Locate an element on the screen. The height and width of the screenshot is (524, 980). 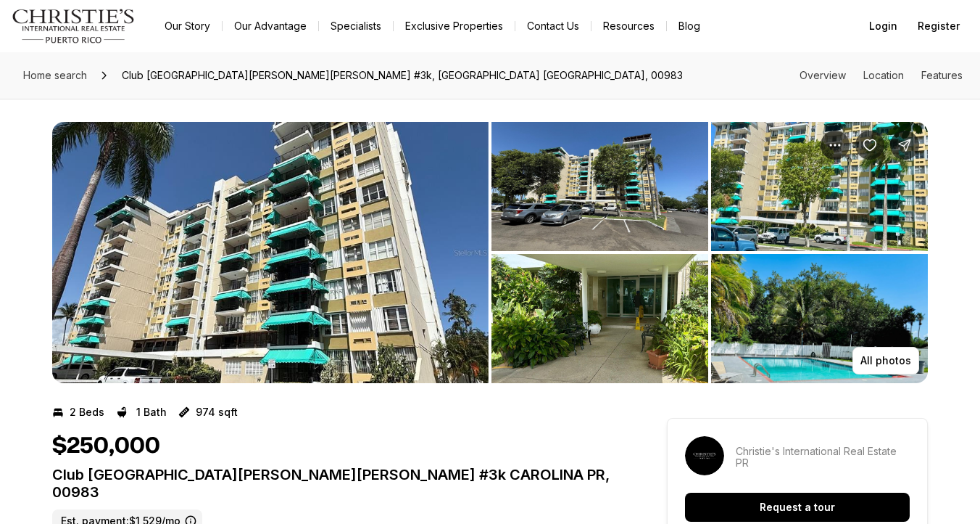
button: Request a tour is located at coordinates (798, 507).